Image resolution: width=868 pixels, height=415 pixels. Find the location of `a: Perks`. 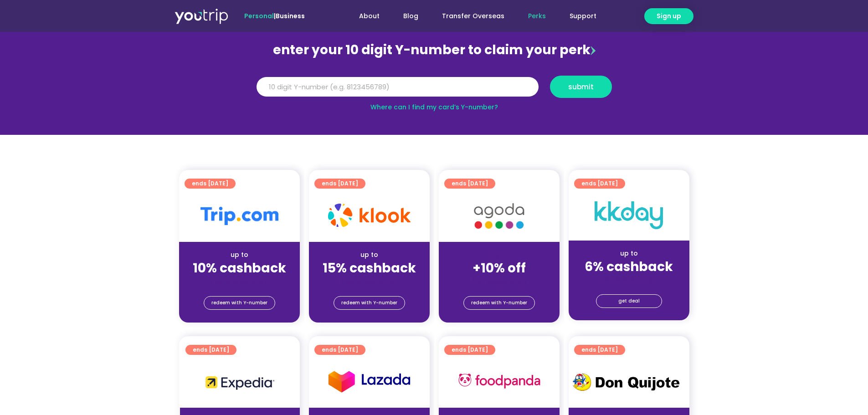

a: Perks is located at coordinates (537, 16).